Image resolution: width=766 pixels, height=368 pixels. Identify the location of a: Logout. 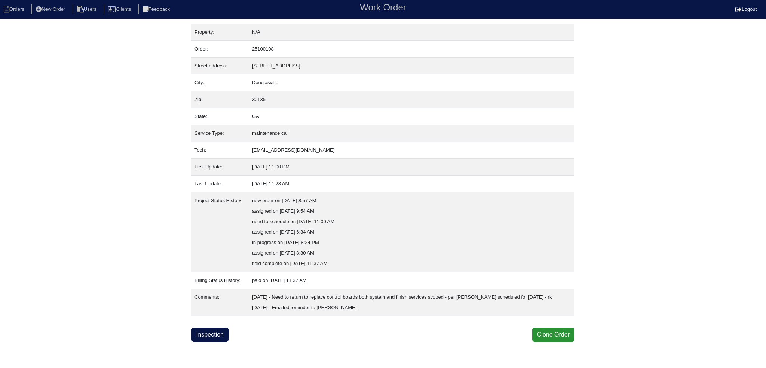
(746, 9).